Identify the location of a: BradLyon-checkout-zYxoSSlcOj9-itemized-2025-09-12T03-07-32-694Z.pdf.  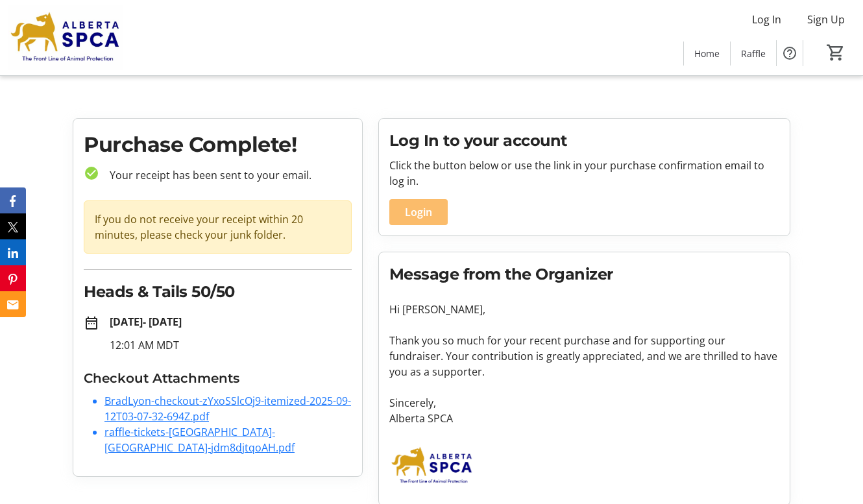
(228, 409).